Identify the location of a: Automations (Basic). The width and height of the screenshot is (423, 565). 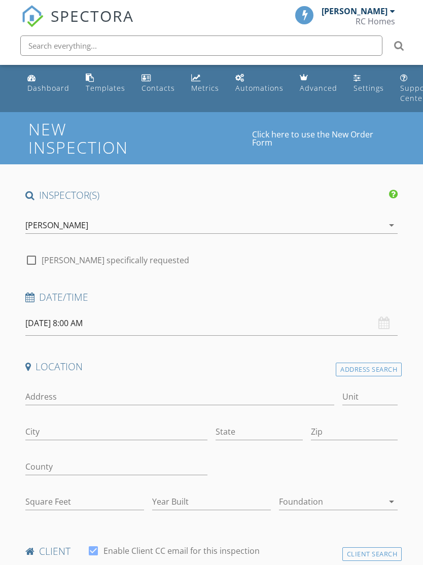
(259, 83).